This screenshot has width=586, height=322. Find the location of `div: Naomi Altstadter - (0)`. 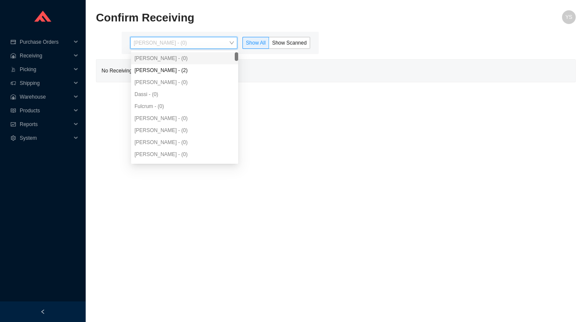

div: Naomi Altstadter - (0) is located at coordinates (185, 154).